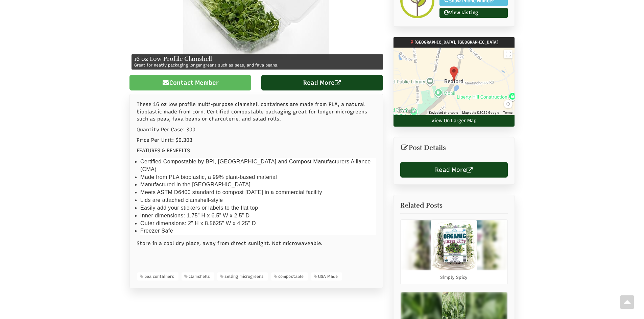  Describe the element at coordinates (258, 224) in the screenshot. I see `li: Outer dimensions: 2" H x 8.5625" W x 4.25" D` at that location.